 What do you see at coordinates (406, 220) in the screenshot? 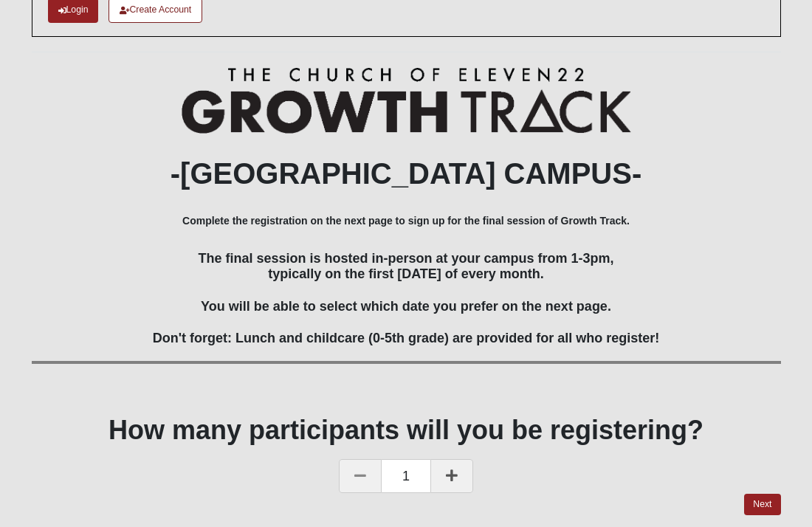
I see `b: Complete the registration on the next page to sign up for the final session of Growth Track.` at bounding box center [406, 220].